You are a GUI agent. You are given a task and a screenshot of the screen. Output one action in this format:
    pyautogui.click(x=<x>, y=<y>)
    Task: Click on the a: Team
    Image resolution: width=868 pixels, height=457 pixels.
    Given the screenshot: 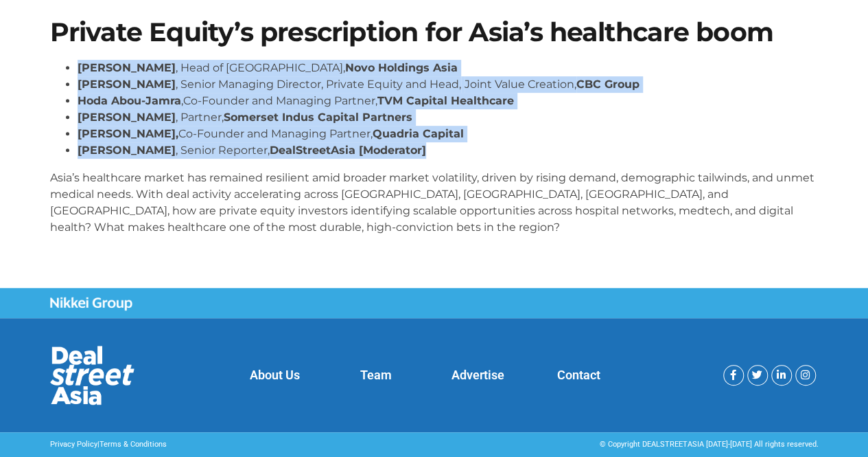 What is the action you would take?
    pyautogui.click(x=376, y=375)
    